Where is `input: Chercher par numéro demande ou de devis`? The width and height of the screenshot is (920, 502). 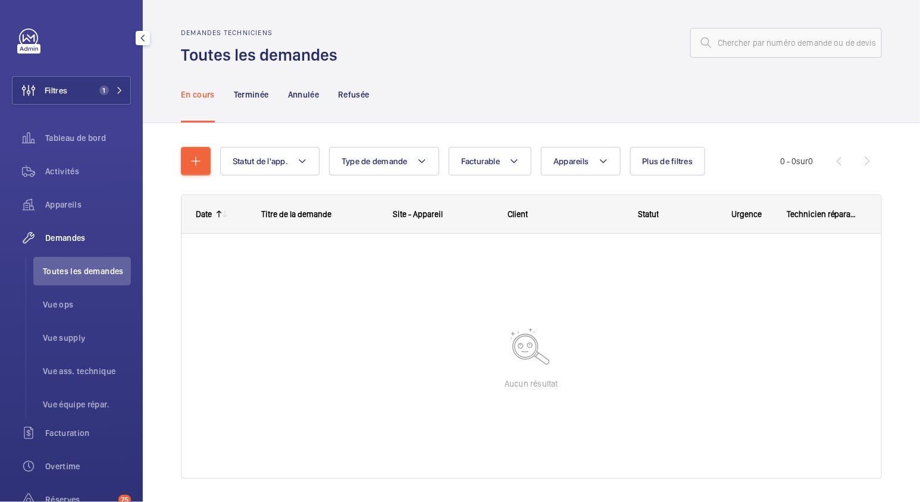
input: Chercher par numéro demande ou de devis is located at coordinates (786, 43).